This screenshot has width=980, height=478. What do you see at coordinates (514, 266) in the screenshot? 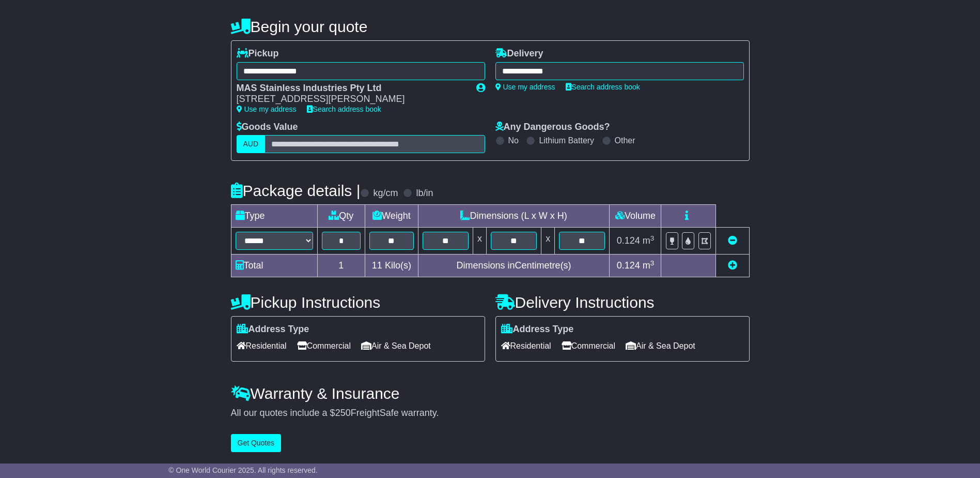
I see `td: Dimensions in Centimetre(s)` at bounding box center [514, 266].